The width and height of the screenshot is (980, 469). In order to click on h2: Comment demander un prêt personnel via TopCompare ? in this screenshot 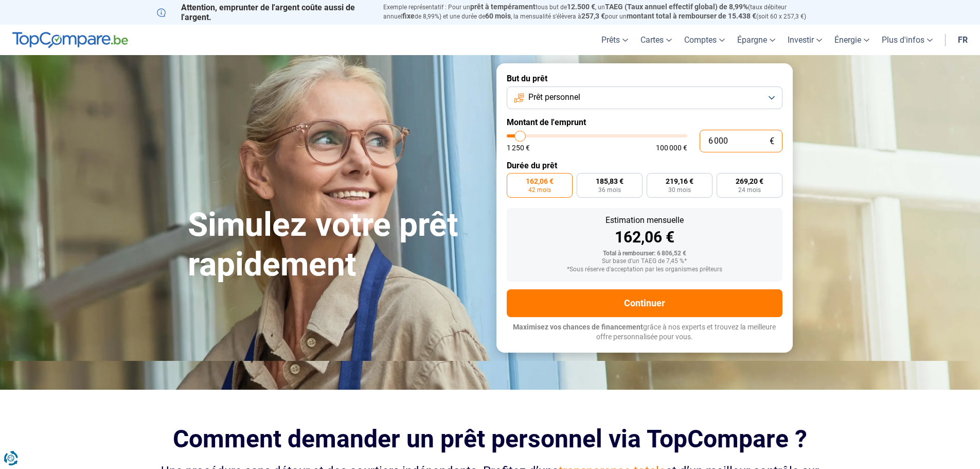, I will do `click(491, 439)`.